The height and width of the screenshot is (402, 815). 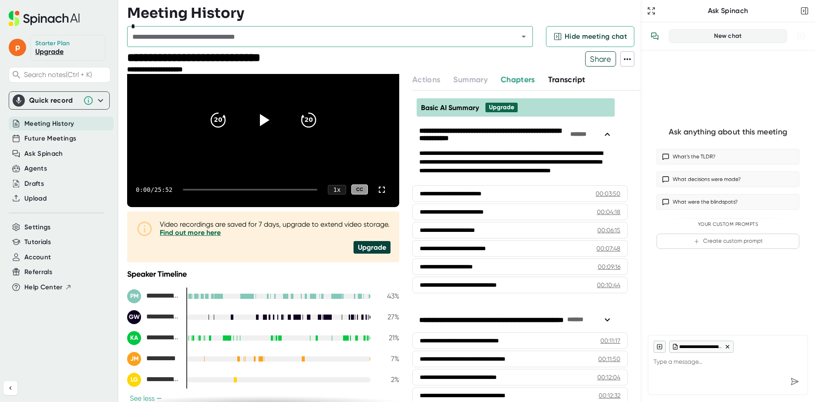 What do you see at coordinates (37, 242) in the screenshot?
I see `span: Tutorials` at bounding box center [37, 242].